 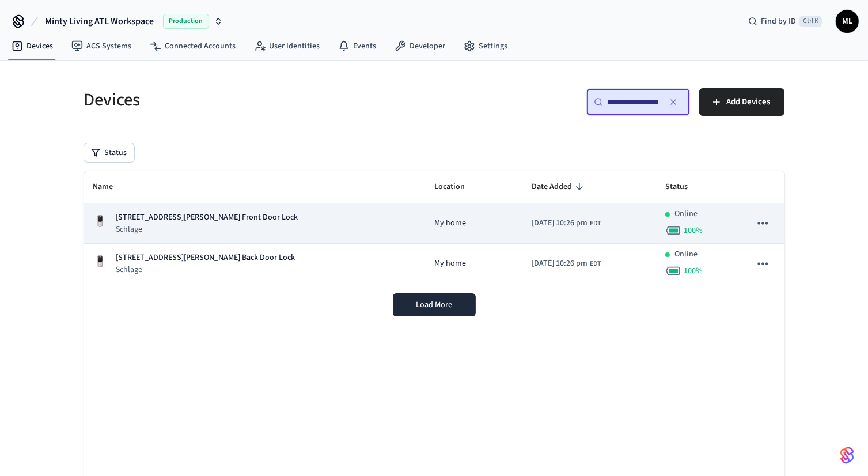 What do you see at coordinates (287, 46) in the screenshot?
I see `a: User Identities` at bounding box center [287, 46].